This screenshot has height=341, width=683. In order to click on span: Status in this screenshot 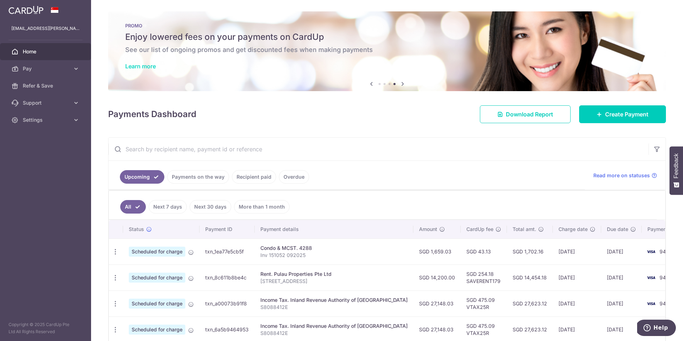, I will do `click(136, 229)`.